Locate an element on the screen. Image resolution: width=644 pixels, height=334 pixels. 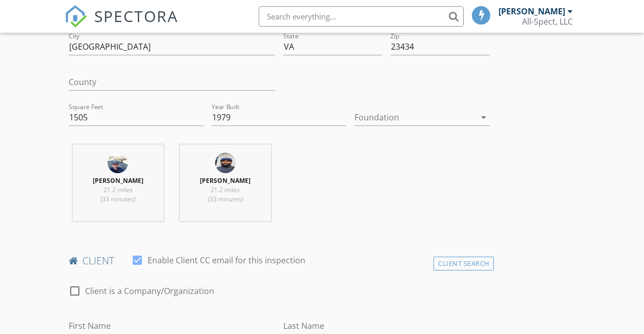
img: resized_20250203_164246_1738618970429.jpeg is located at coordinates (225, 163).